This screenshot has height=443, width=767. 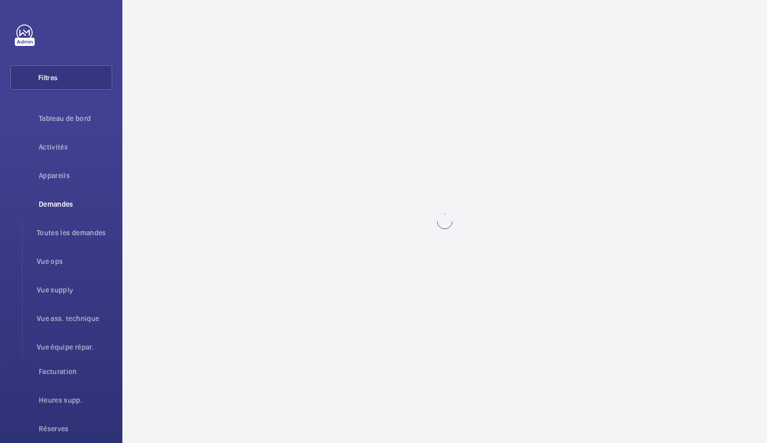 I want to click on span: Réserves, so click(x=76, y=429).